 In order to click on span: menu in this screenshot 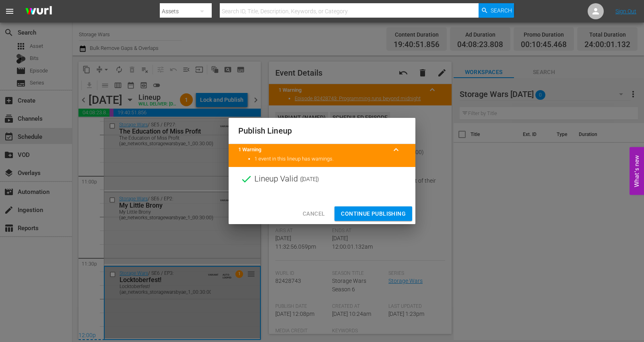, I will do `click(9, 11)`.